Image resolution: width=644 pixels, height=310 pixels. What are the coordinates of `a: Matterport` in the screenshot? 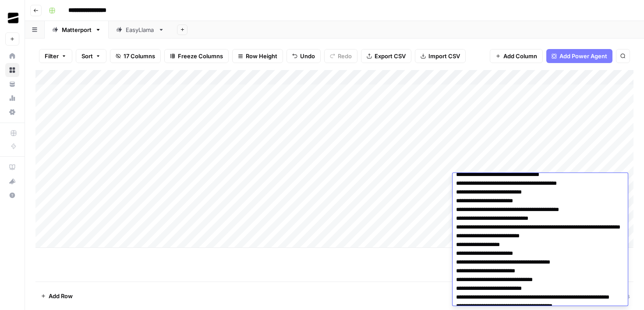 It's located at (76, 30).